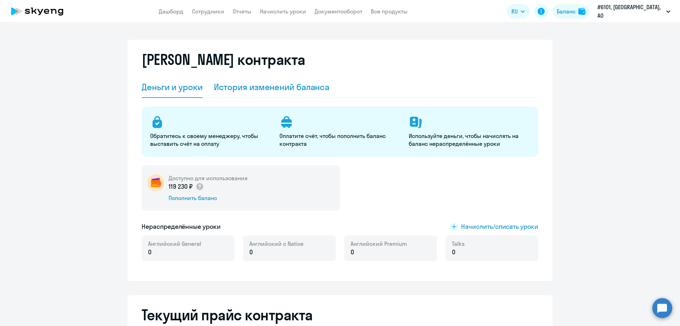 Image resolution: width=680 pixels, height=326 pixels. I want to click on a: Все продукты, so click(389, 11).